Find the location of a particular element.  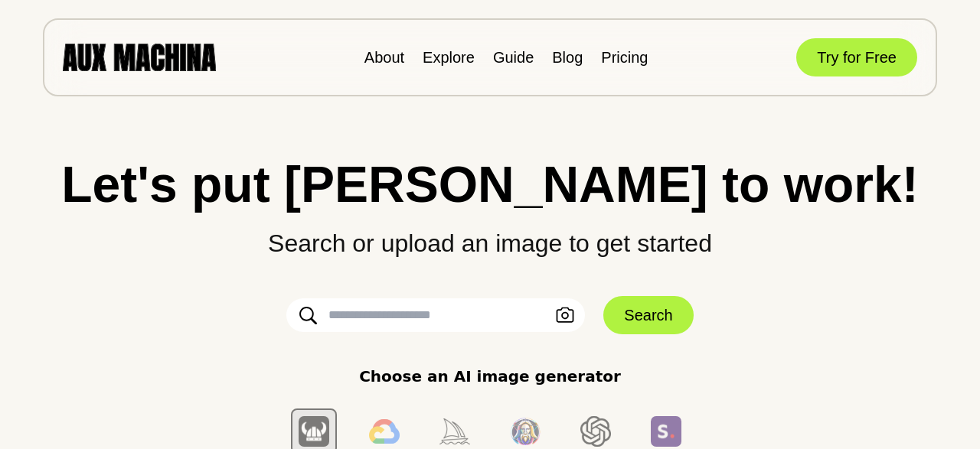

img: SDXL is located at coordinates (666, 431).